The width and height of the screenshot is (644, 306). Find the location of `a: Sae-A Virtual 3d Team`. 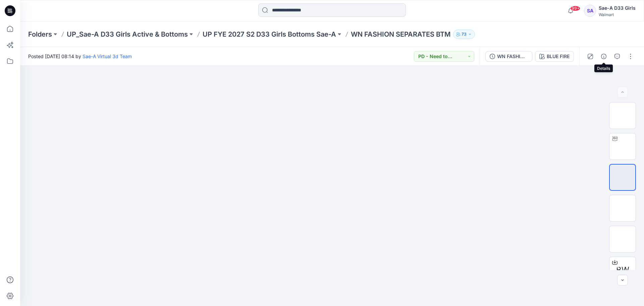

a: Sae-A Virtual 3d Team is located at coordinates (107, 56).